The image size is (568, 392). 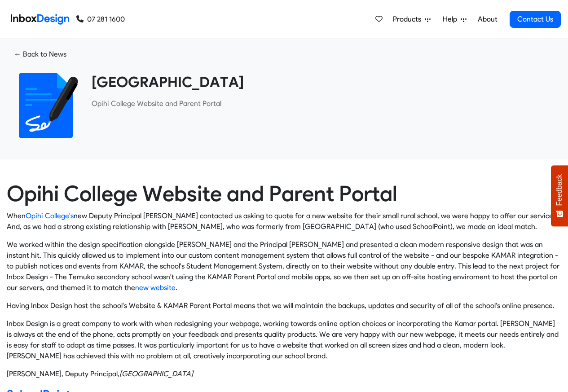 What do you see at coordinates (100, 19) in the screenshot?
I see `a: 07 281 1600` at bounding box center [100, 19].